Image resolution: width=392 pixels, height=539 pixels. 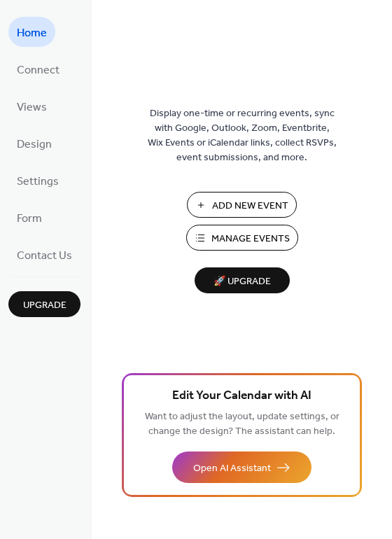 What do you see at coordinates (38, 70) in the screenshot?
I see `span: Connect` at bounding box center [38, 70].